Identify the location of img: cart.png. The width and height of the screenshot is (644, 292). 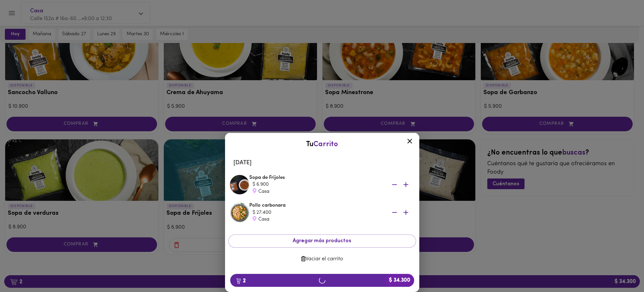
(238, 281).